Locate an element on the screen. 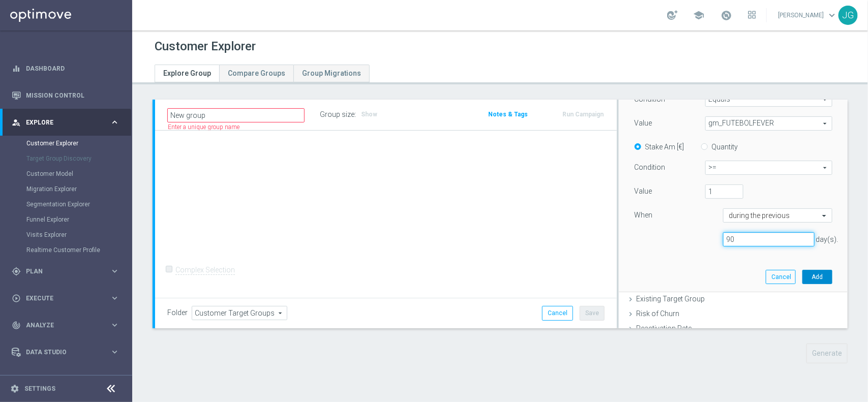 The image size is (868, 402). div: track_changes Analyze keyboard_arrow_right is located at coordinates (65, 325).